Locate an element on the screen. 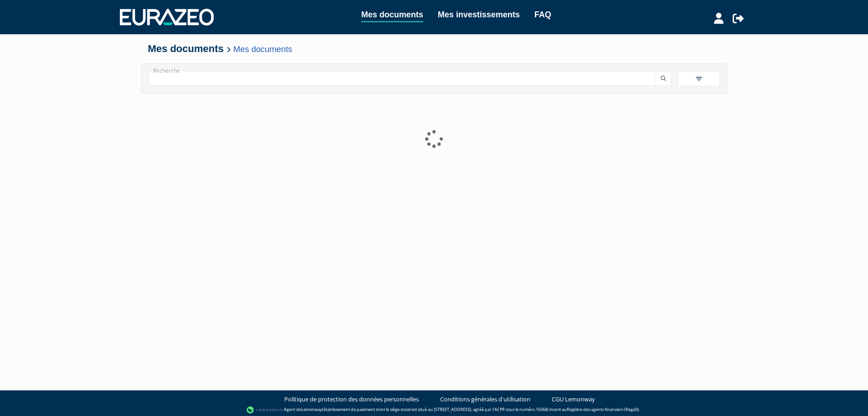 Image resolution: width=868 pixels, height=416 pixels. a: Registre des agents financiers (Regafi) is located at coordinates (603, 410).